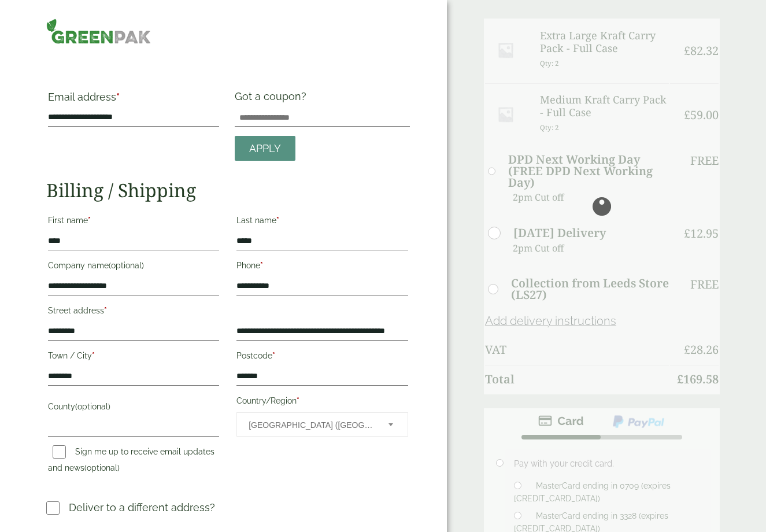  I want to click on label: Last name, so click(322, 222).